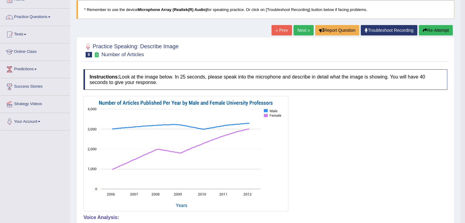  I want to click on a: Tests, so click(35, 34).